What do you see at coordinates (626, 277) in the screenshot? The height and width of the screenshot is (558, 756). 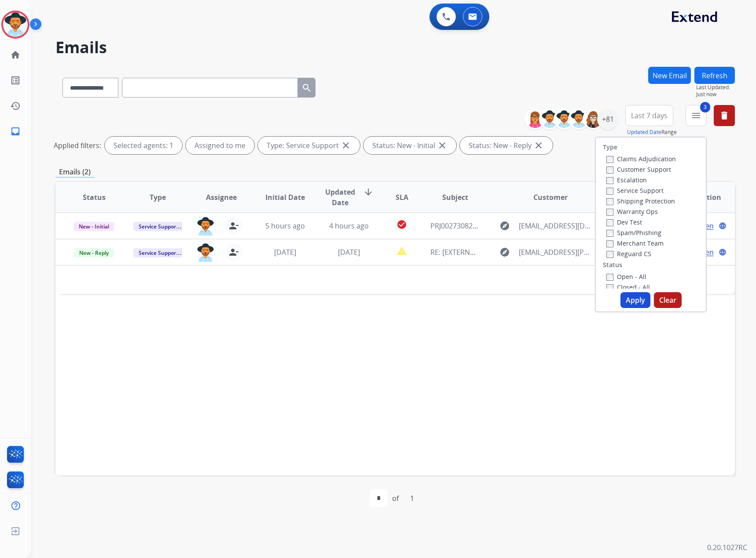 I see `label: Open - All` at bounding box center [626, 277].